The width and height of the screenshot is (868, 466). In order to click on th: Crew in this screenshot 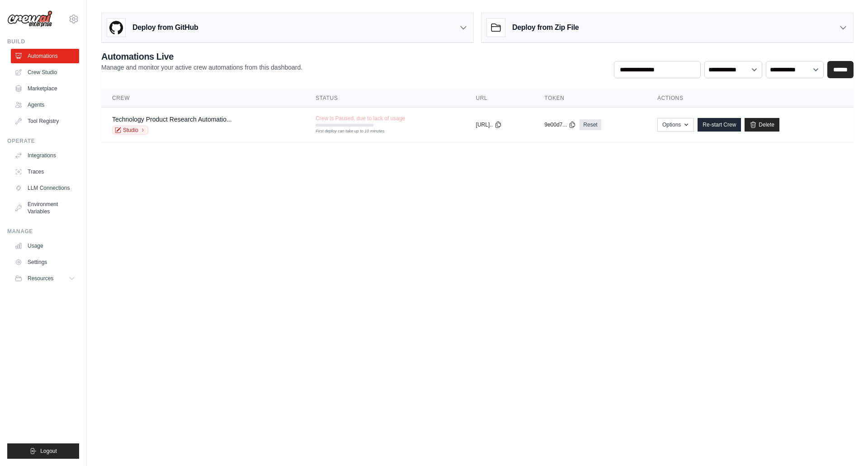, I will do `click(203, 98)`.